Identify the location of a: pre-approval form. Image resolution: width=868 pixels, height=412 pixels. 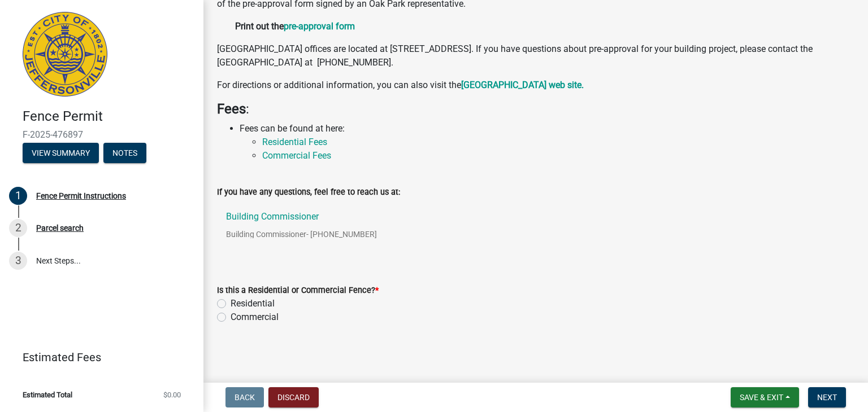
(319, 26).